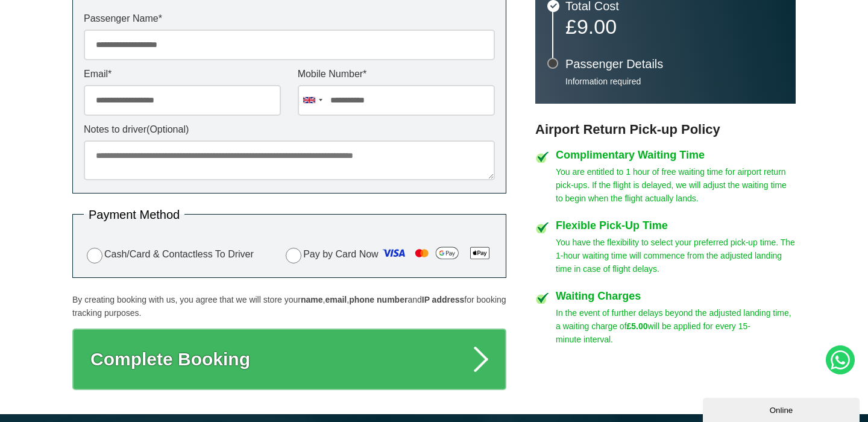 The height and width of the screenshot is (422, 868). I want to click on input: Pay by Card Now, so click(294, 255).